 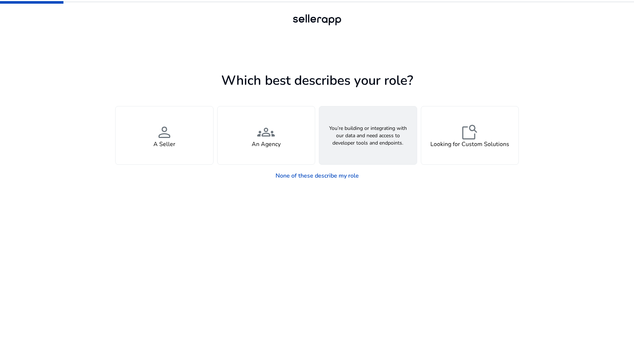 I want to click on h4: Looking for Custom Solutions, so click(x=470, y=144).